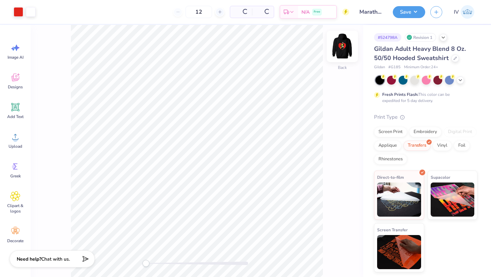 This screenshot has width=491, height=277. I want to click on span: # G185, so click(395, 67).